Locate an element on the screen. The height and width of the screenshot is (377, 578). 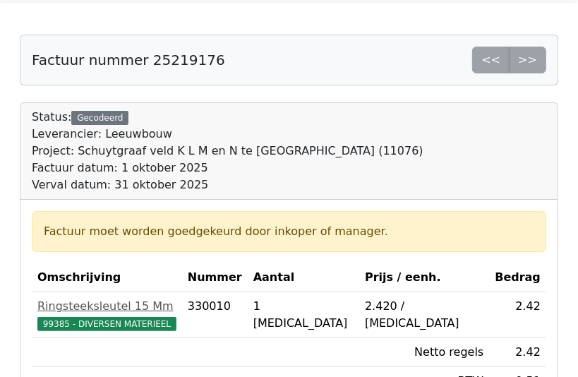
div: Ringsteeksleutel 15 Mm is located at coordinates (107, 306).